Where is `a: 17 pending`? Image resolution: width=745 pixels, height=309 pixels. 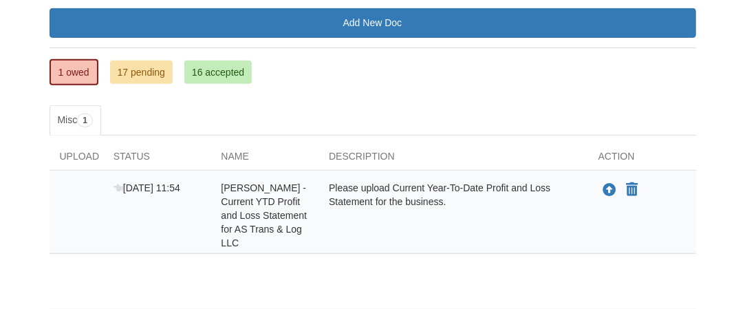 a: 17 pending is located at coordinates (141, 72).